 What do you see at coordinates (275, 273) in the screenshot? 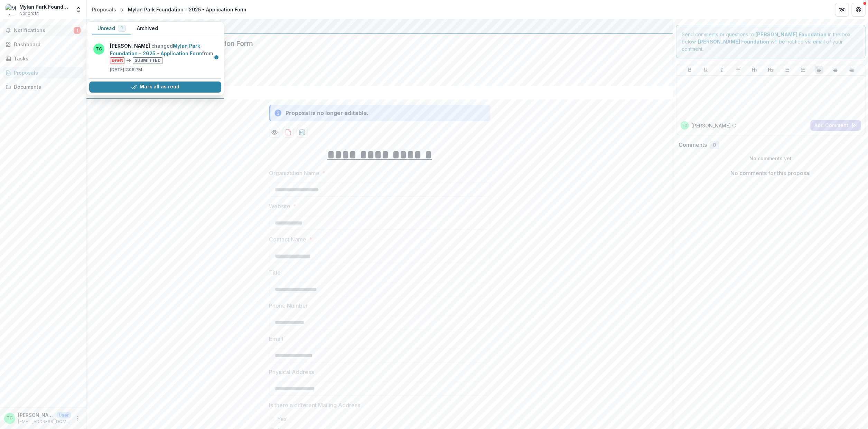
I see `p: Title` at bounding box center [275, 273].